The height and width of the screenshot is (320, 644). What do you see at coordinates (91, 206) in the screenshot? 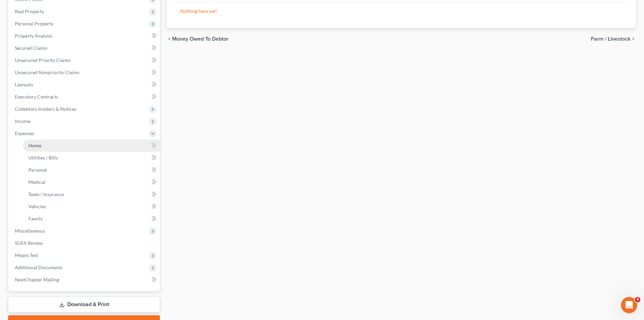
I see `a: Vehicles` at bounding box center [91, 206].